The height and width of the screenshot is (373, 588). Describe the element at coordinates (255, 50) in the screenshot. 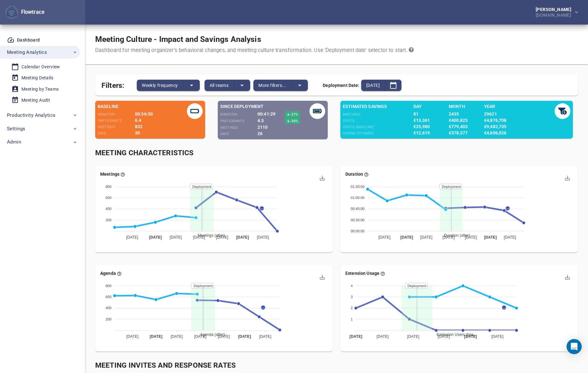

I see `div: Dashboard for meeting organizer's behavioral changes, and meeting culture transformation. Use 'De...` at that location.